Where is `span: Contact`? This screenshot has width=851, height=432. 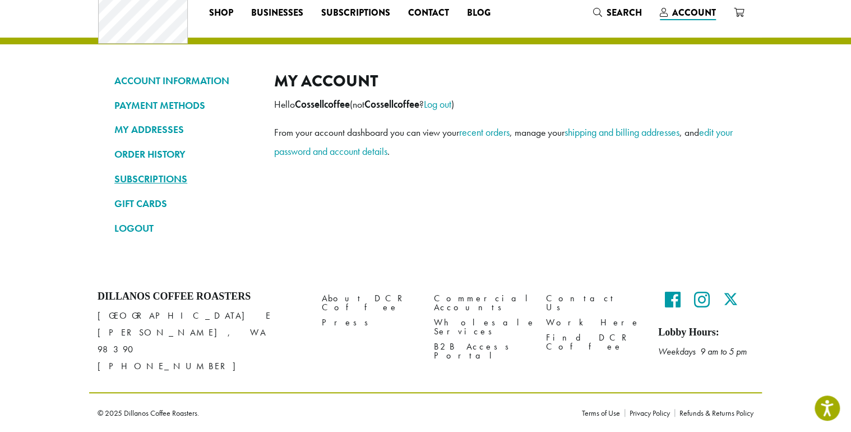 span: Contact is located at coordinates (428, 13).